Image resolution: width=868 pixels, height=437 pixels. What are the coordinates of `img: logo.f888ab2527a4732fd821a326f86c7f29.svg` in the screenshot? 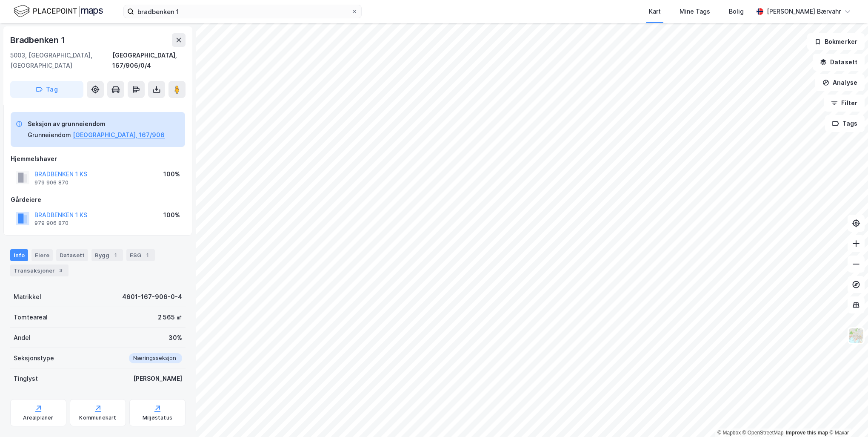 It's located at (58, 11).